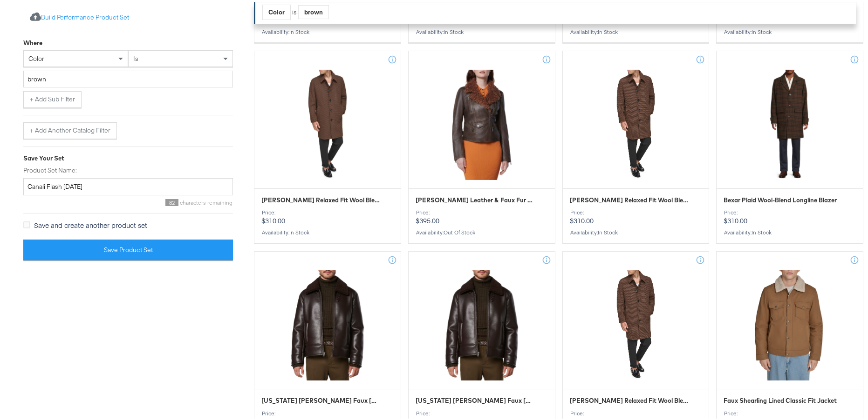  I want to click on div: Save Your Set, so click(128, 156).